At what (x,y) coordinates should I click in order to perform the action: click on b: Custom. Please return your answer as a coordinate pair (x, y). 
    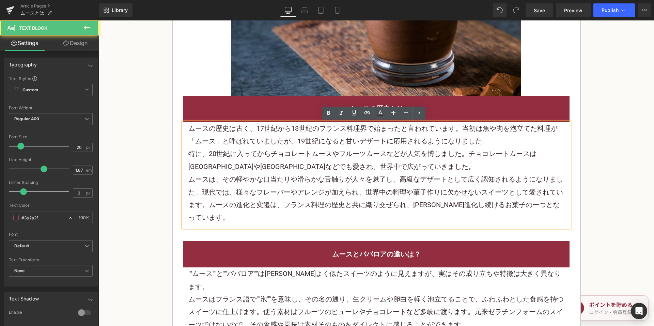
    Looking at the image, I should click on (30, 90).